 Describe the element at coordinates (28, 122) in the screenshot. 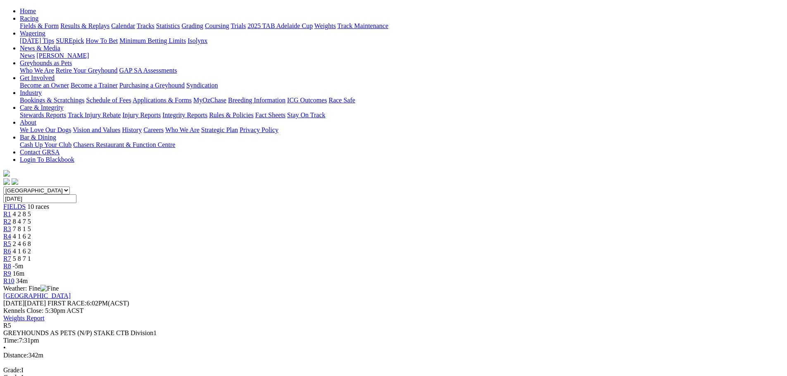

I see `a: About` at that location.